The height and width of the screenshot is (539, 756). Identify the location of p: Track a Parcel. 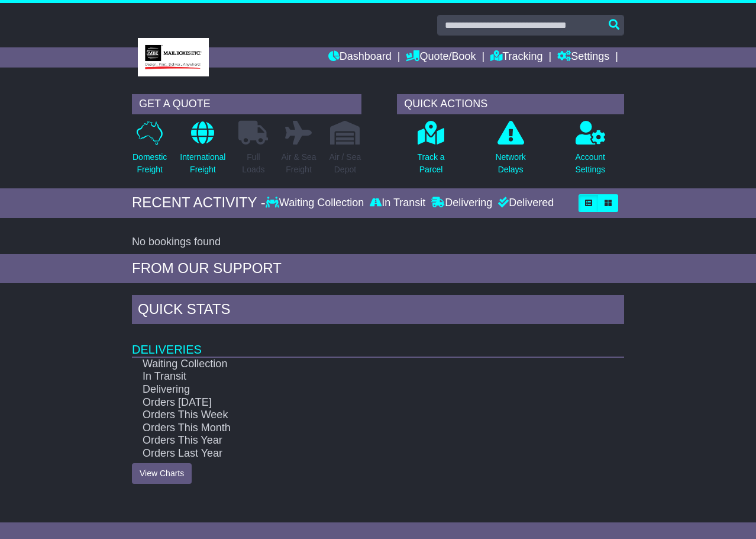
(431, 164).